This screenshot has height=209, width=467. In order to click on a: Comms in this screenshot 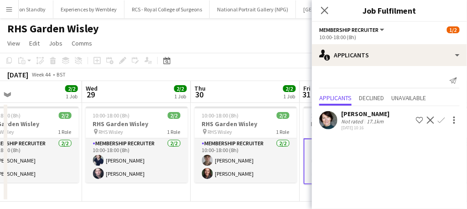, I will do `click(82, 43)`.